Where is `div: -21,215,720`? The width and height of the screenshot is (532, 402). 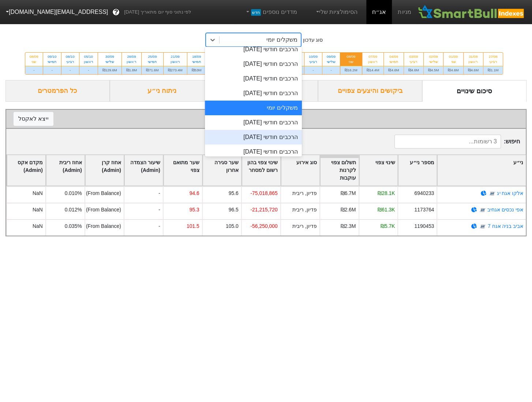
div: -21,215,720 is located at coordinates (264, 210).